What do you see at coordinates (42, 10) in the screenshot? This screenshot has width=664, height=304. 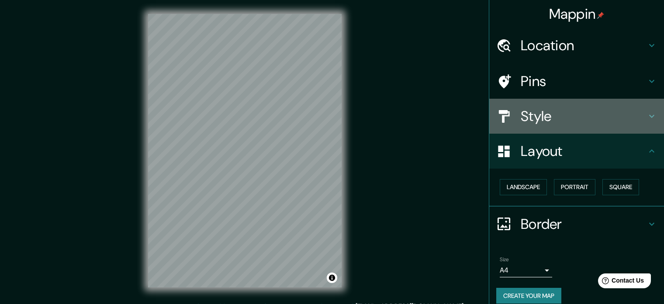 I see `span: Contact Us` at bounding box center [42, 10].